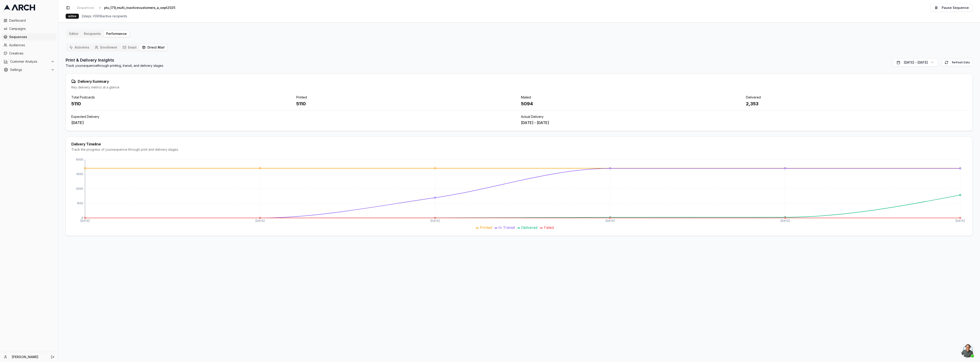 This screenshot has width=980, height=362. I want to click on button: Customer Analysis, so click(29, 62).